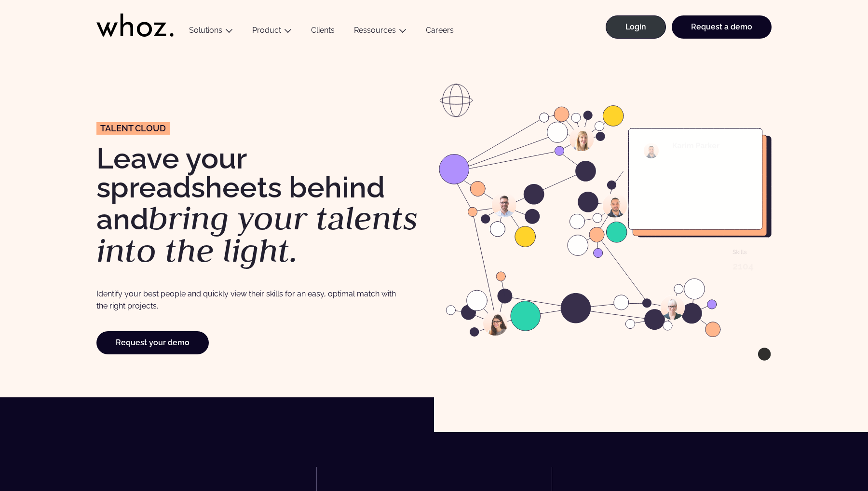 This screenshot has width=868, height=491. Describe the element at coordinates (440, 32) in the screenshot. I see `a: Careers` at that location.